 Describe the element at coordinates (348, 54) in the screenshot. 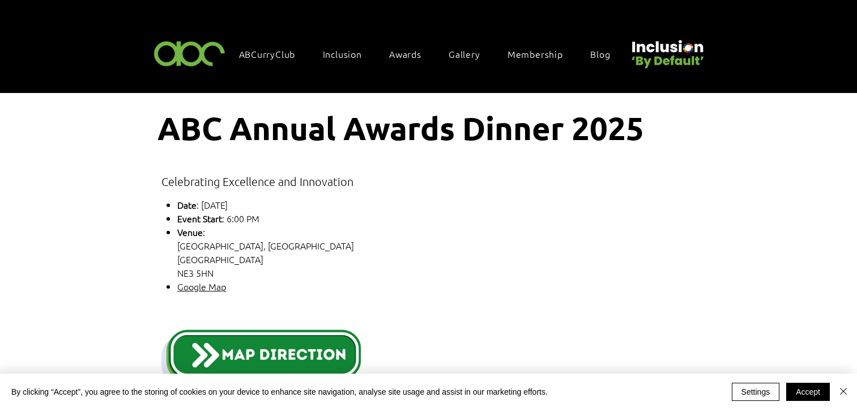

I see `div: Inclusion` at that location.